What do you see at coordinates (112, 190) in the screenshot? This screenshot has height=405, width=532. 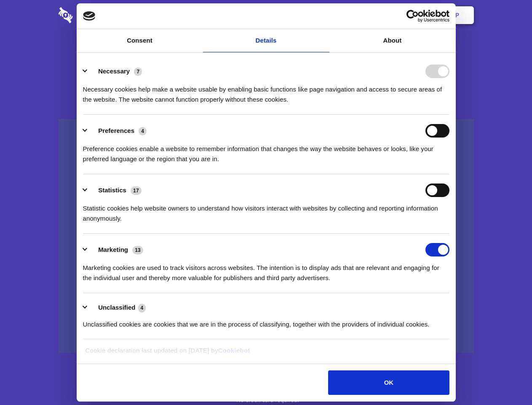 I see `label: Statistics` at bounding box center [112, 190].